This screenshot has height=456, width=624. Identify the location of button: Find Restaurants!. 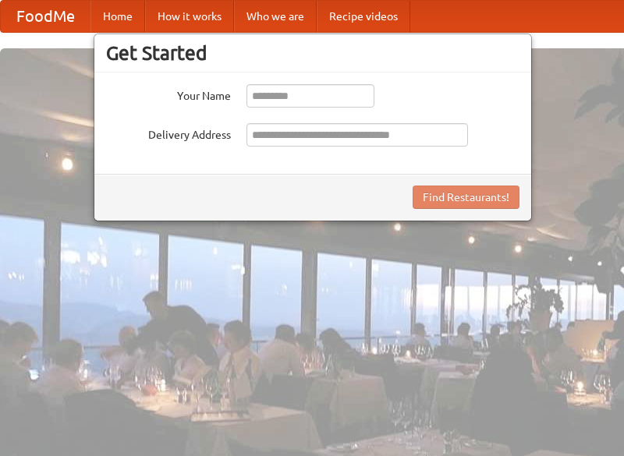
(466, 197).